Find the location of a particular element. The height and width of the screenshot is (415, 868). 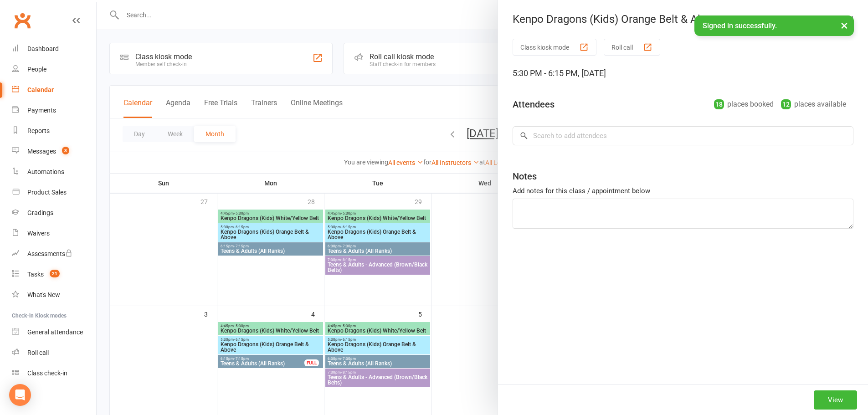

a: People is located at coordinates (54, 70).